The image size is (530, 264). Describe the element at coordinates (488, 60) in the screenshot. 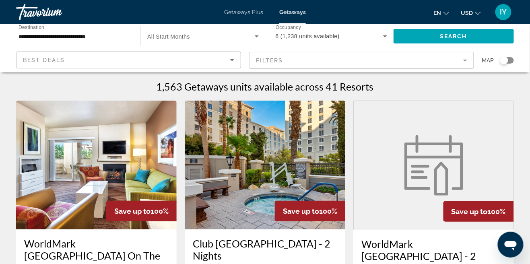

I see `span: Map` at that location.